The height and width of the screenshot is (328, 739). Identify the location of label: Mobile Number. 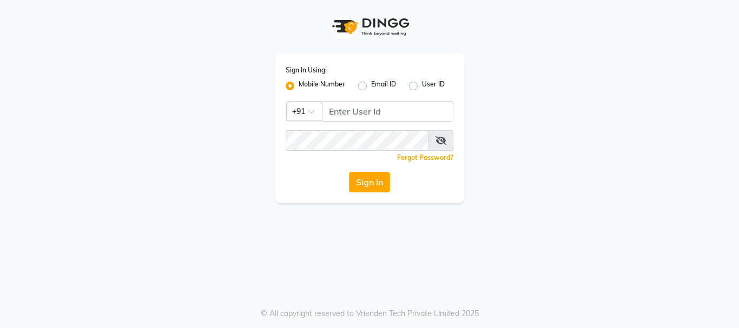
(322, 86).